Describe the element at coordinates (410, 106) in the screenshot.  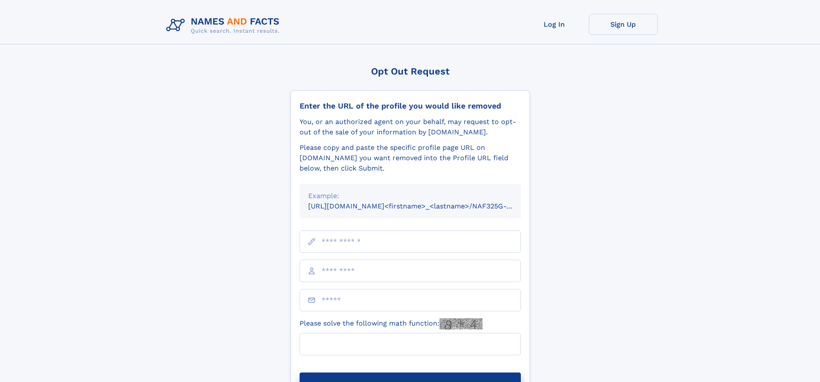
I see `div: Enter the URL of the profile you would like removed` at that location.